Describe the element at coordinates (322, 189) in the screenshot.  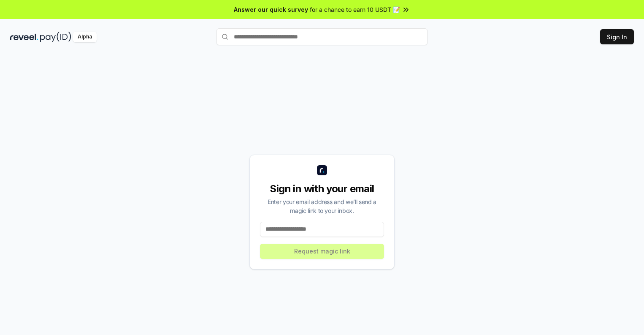
I see `div: Sign in with your email` at that location.